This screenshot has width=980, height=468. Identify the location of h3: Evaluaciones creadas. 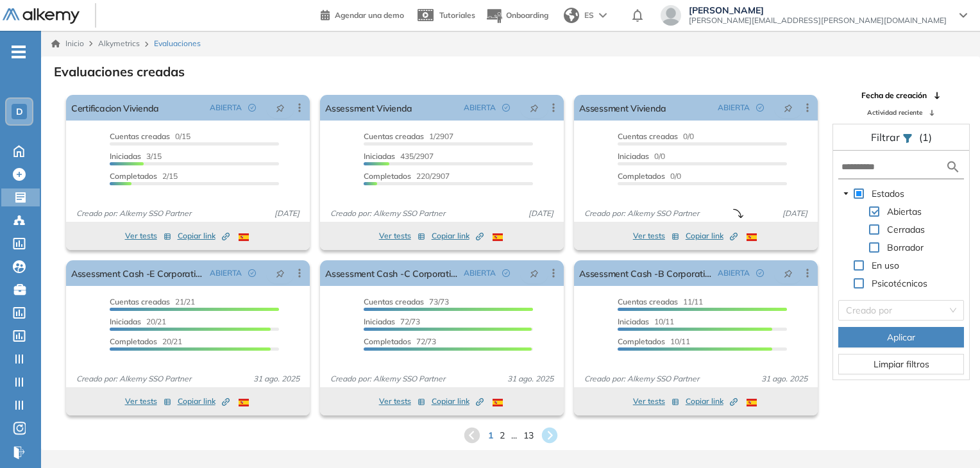
(120, 72).